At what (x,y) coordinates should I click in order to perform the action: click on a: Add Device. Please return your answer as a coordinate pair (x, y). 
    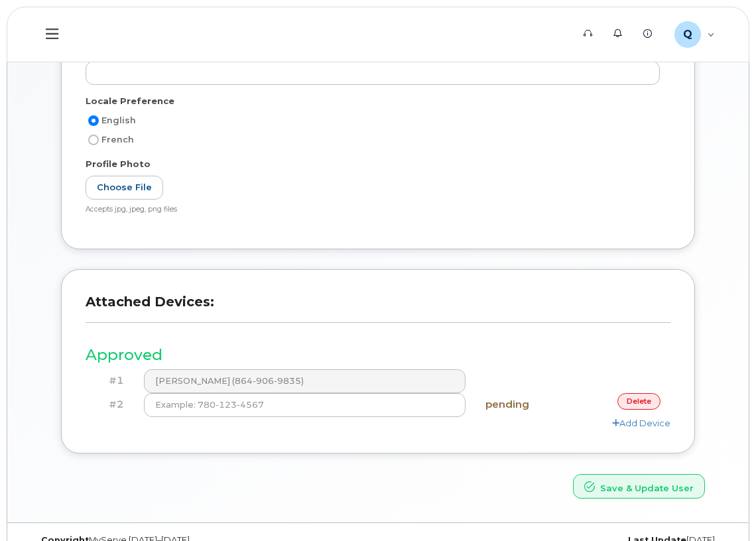
    Looking at the image, I should click on (641, 422).